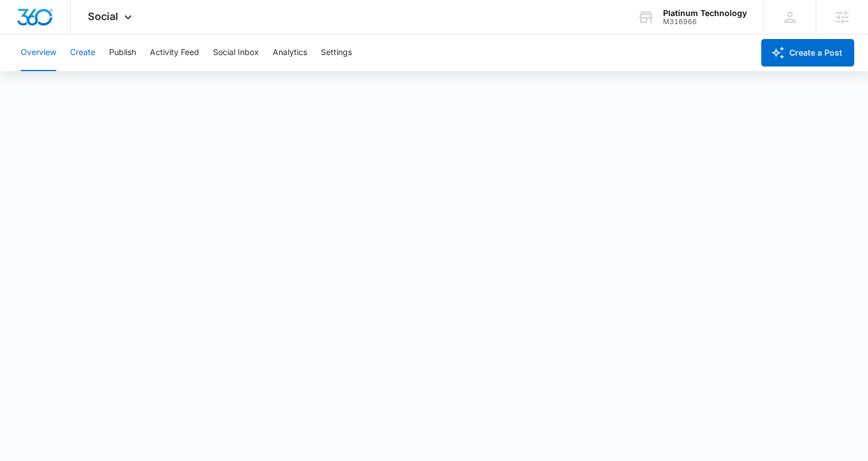 The width and height of the screenshot is (868, 461). I want to click on button: Create, so click(83, 53).